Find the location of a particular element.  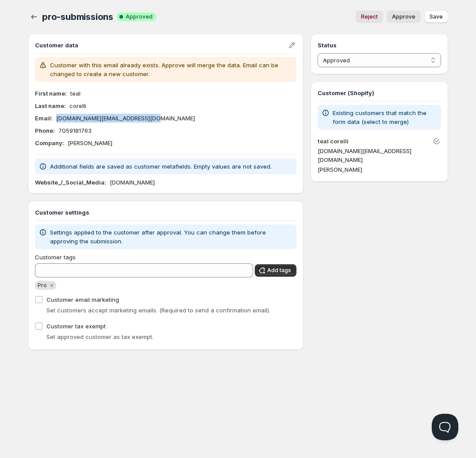

h3: Customer (Shopify) is located at coordinates (379, 93).